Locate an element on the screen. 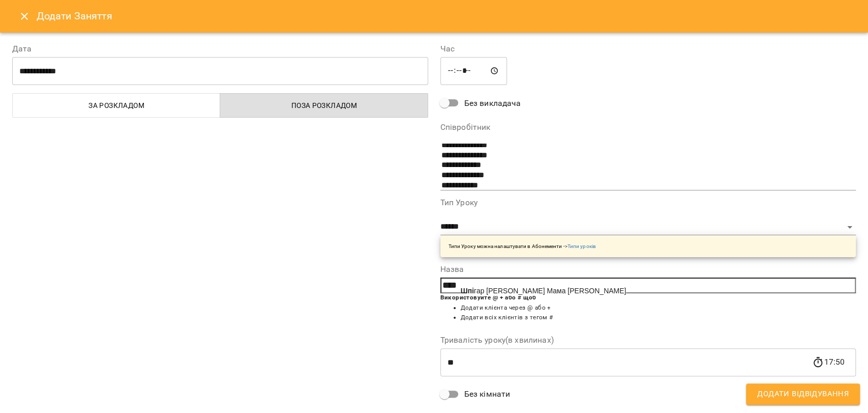 The width and height of the screenshot is (868, 413). b: Використовуйте @ + або # щоб is located at coordinates (488, 297).